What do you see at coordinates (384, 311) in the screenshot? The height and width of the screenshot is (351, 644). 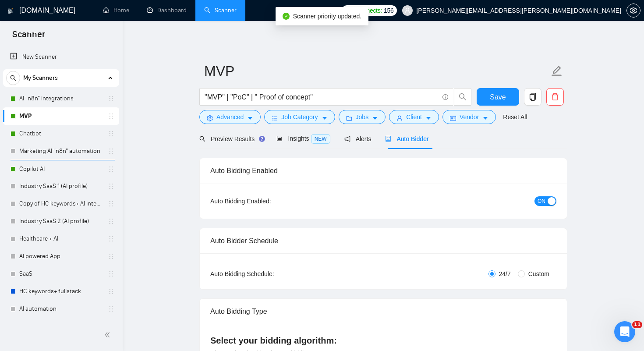 I see `div: Auto Bidding Type` at bounding box center [384, 311].